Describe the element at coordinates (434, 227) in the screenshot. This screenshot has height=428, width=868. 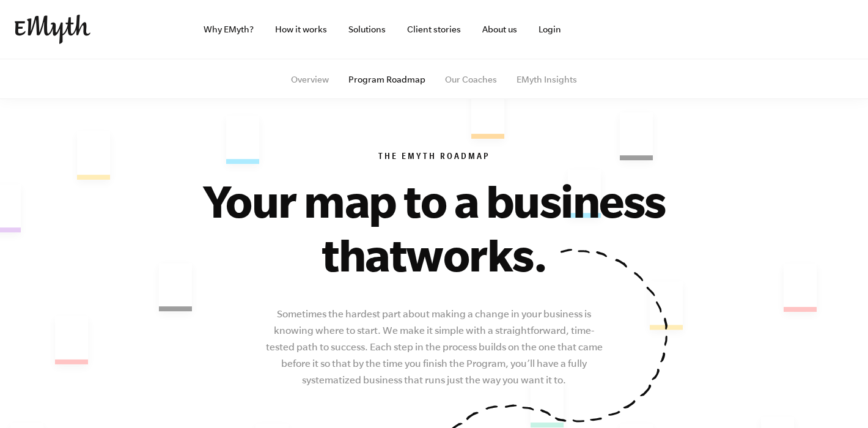
I see `h1: Your map to a business that` at that location.